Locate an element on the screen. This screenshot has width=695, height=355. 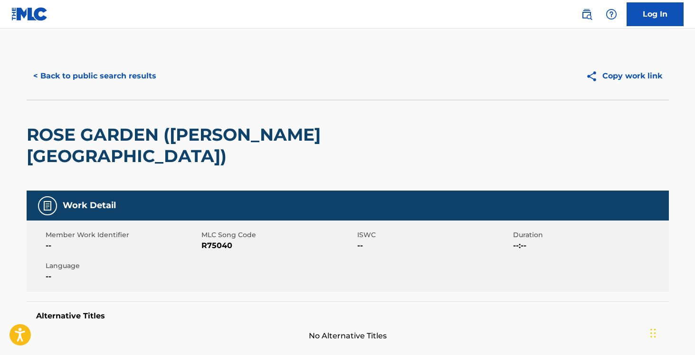
div: Help is located at coordinates (611, 14).